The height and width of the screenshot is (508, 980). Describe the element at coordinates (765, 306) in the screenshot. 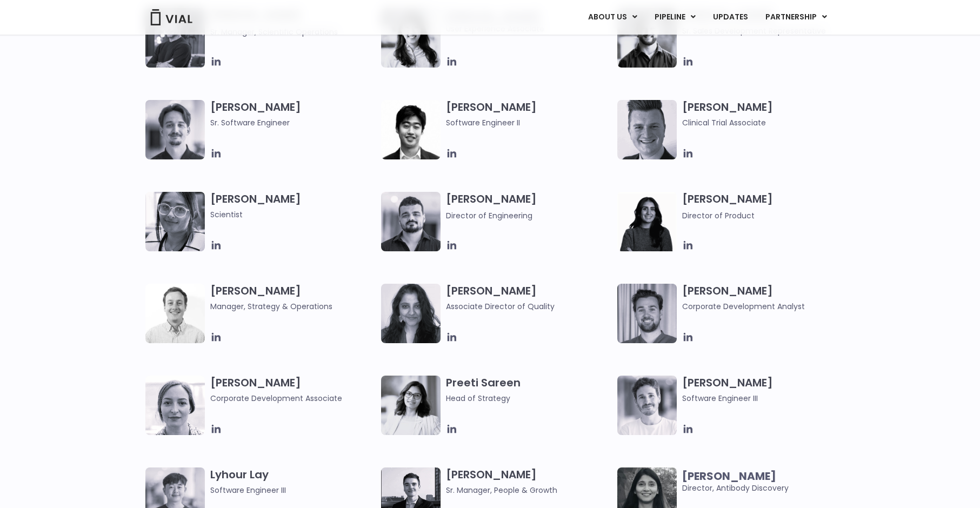

I see `span: Corporate Development Analyst` at that location.